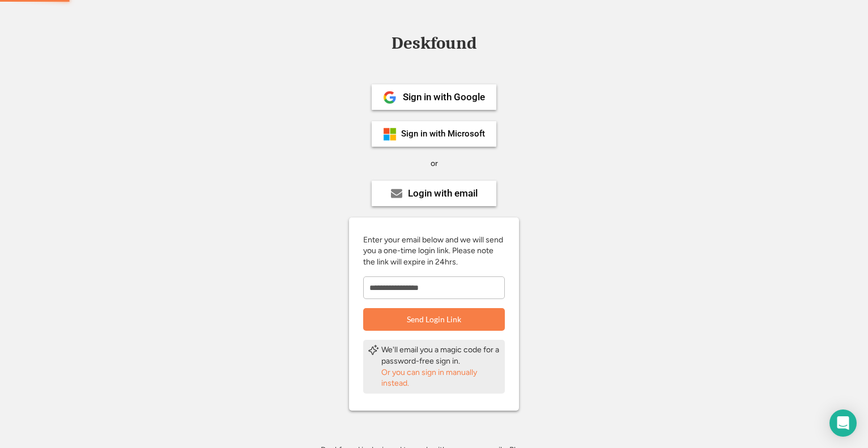 The height and width of the screenshot is (448, 868). Describe the element at coordinates (390, 97) in the screenshot. I see `img: 1024px-Google__G__Logo.svg.png` at that location.